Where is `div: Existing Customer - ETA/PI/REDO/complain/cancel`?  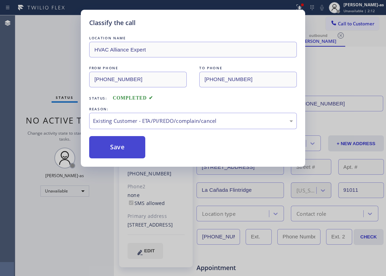
div: Existing Customer - ETA/PI/REDO/complain/cancel is located at coordinates (193, 121).